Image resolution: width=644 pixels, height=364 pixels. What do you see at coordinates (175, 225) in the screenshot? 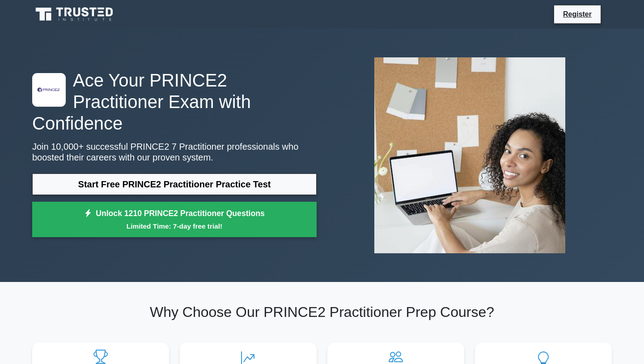
I see `small: Limited Time: 7-day free trial!` at bounding box center [175, 225].